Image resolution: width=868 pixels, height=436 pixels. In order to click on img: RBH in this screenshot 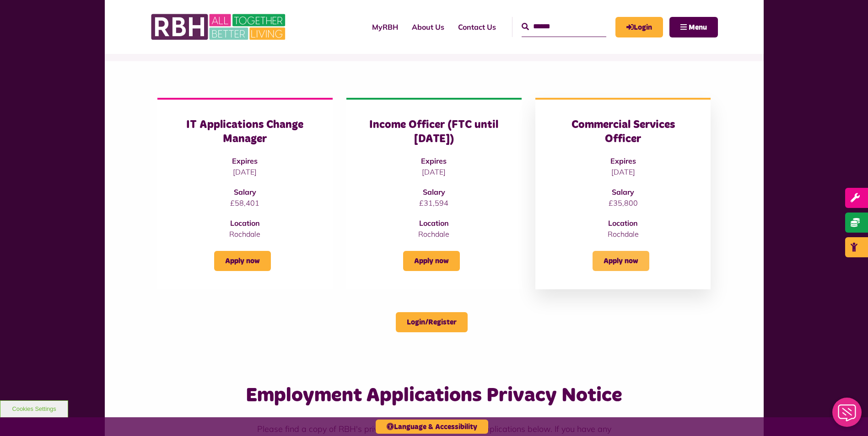, I will do `click(219, 27)`.